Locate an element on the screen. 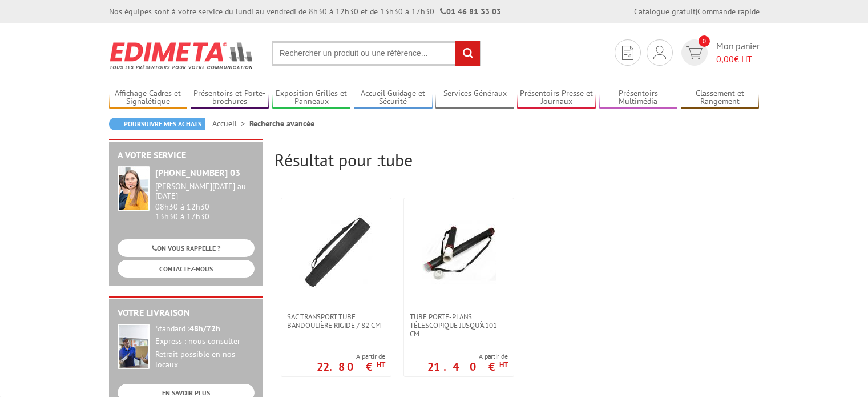  a: ON VOUS RAPPELLE ? is located at coordinates (186, 248).